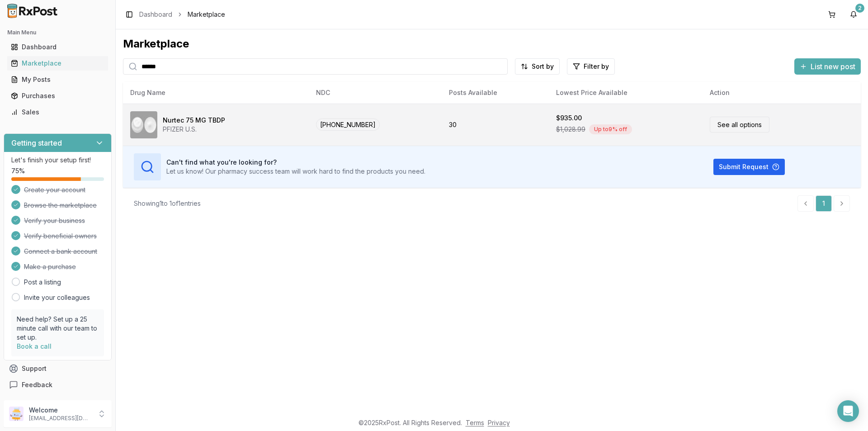 This screenshot has height=431, width=868. What do you see at coordinates (375, 93) in the screenshot?
I see `th: NDC` at bounding box center [375, 93].